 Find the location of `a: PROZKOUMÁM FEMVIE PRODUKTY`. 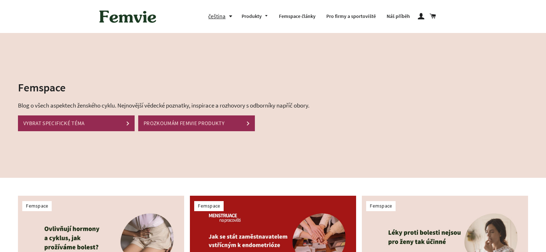

a: PROZKOUMÁM FEMVIE PRODUKTY is located at coordinates (196, 123).